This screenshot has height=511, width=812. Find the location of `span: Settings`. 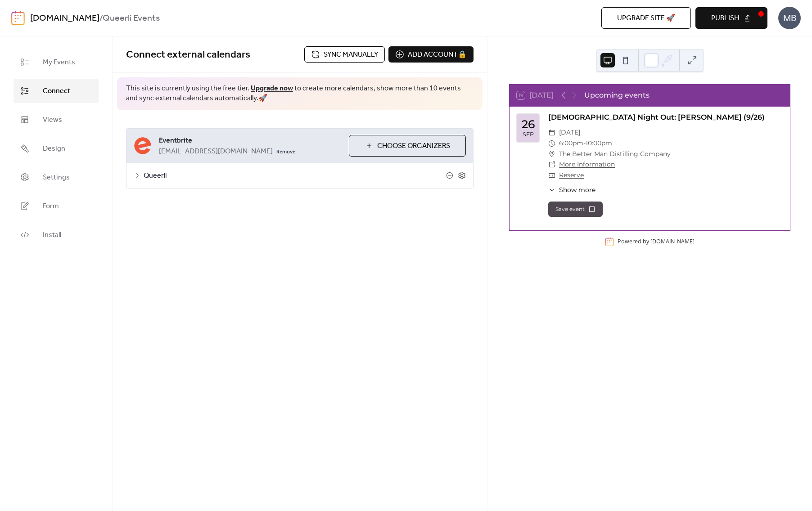

span: Settings is located at coordinates (56, 178).